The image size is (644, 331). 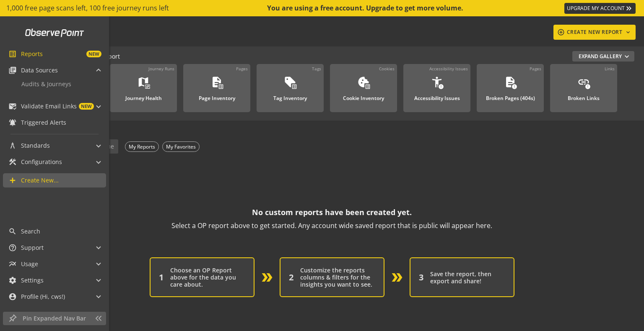 I want to click on div: Journey Health, so click(x=143, y=95).